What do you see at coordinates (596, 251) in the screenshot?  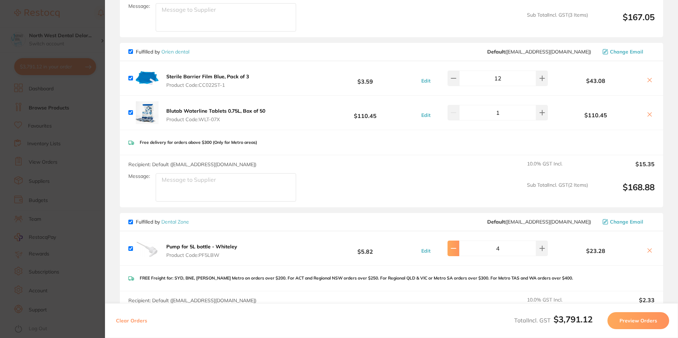 I see `b: $23.28` at bounding box center [596, 251].